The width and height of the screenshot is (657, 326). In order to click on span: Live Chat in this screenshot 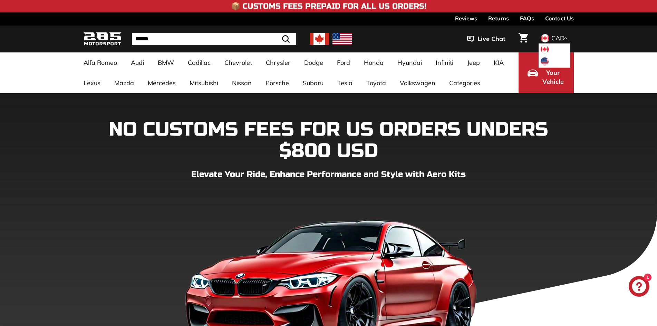, I will do `click(492, 39)`.